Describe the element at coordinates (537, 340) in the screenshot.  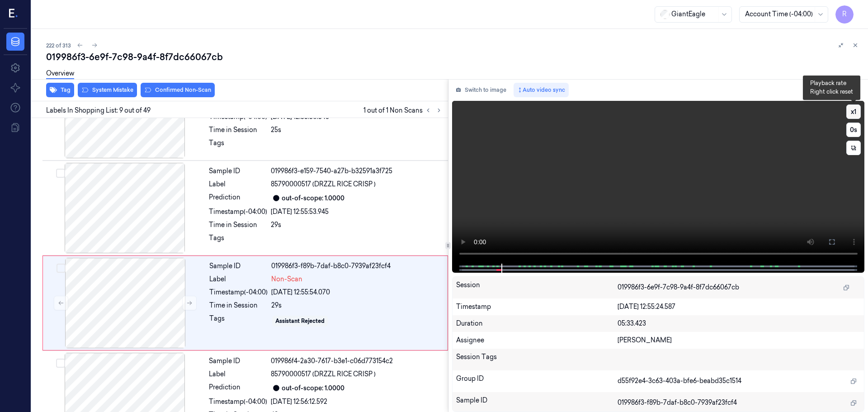
I see `div: Assignee` at that location.